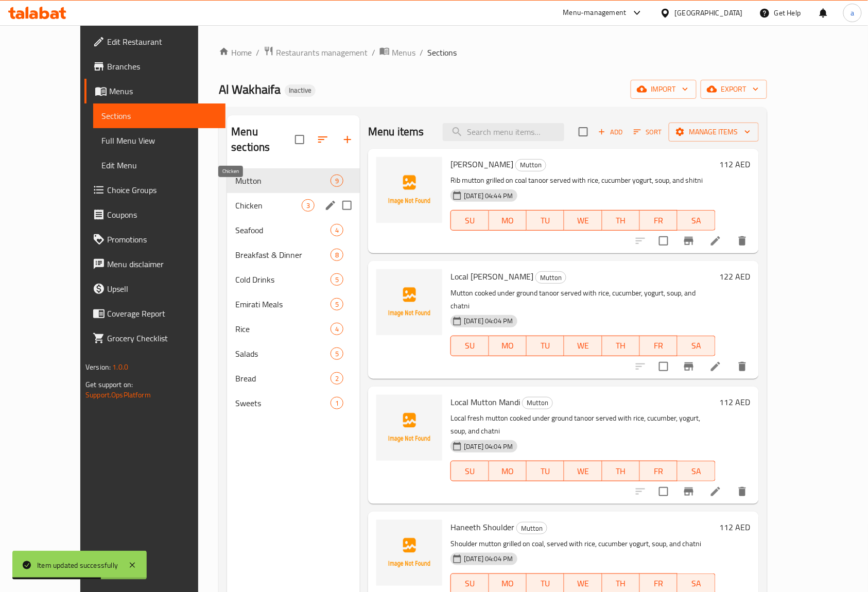 The height and width of the screenshot is (592, 868). I want to click on span: Sort sections, so click(323, 140).